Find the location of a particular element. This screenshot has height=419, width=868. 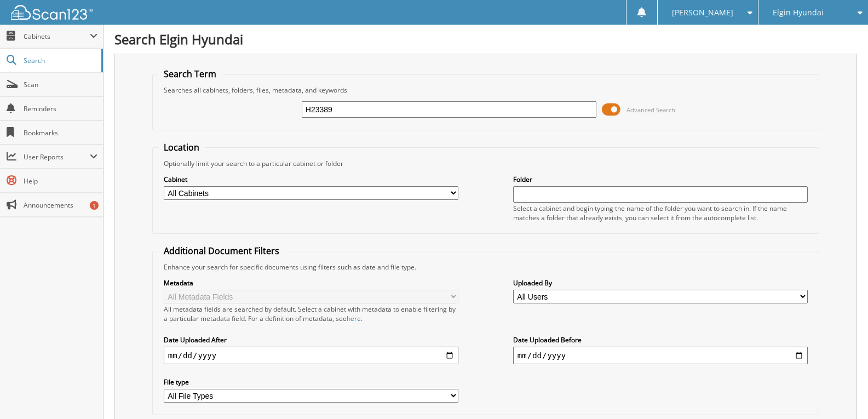

img: scan123-logo-white.svg is located at coordinates (52, 12).